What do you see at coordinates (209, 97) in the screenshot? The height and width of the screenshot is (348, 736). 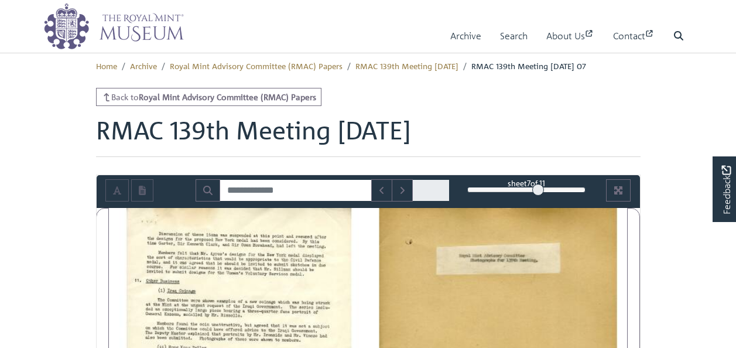 I see `a: Back toRoyal Mint Advisory Committee (RMAC) Papers` at bounding box center [209, 97].